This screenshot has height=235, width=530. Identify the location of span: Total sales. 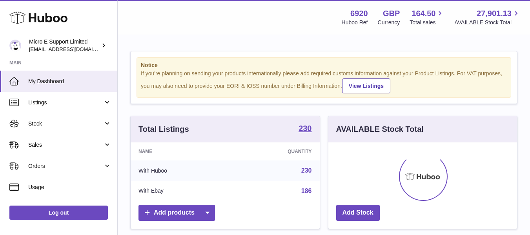
(427, 22).